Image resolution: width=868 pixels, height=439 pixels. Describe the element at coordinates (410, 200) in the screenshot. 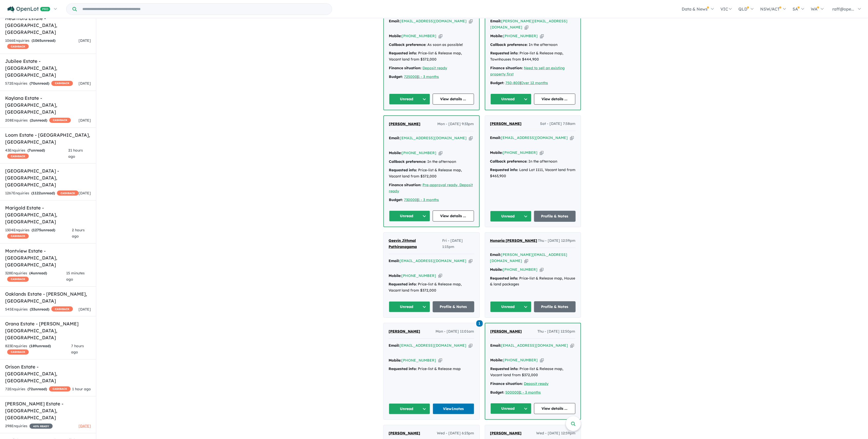

I see `u: 730000` at that location.